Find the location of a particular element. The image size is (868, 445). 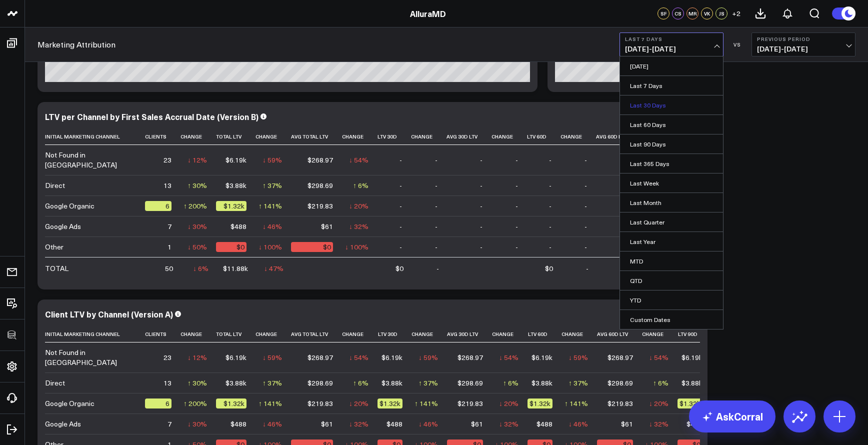

th: Clients is located at coordinates (162, 137).